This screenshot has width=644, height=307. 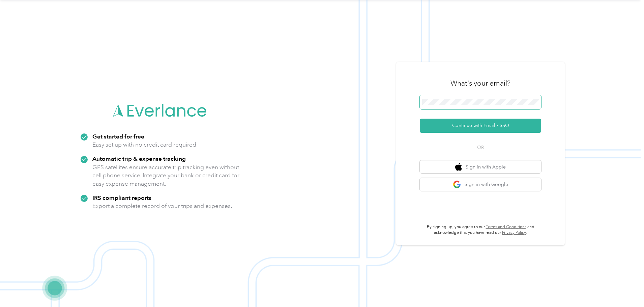 What do you see at coordinates (480, 83) in the screenshot?
I see `h3: What's your email?` at bounding box center [480, 83].